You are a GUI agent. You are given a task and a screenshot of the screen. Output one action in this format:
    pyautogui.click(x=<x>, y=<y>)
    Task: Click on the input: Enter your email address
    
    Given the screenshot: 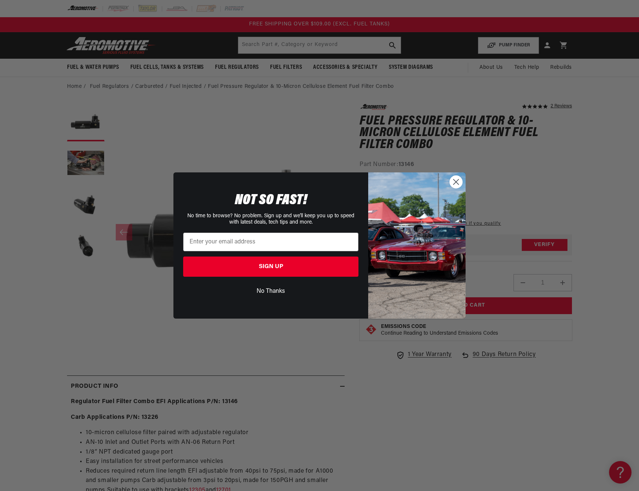 What is the action you would take?
    pyautogui.click(x=271, y=242)
    